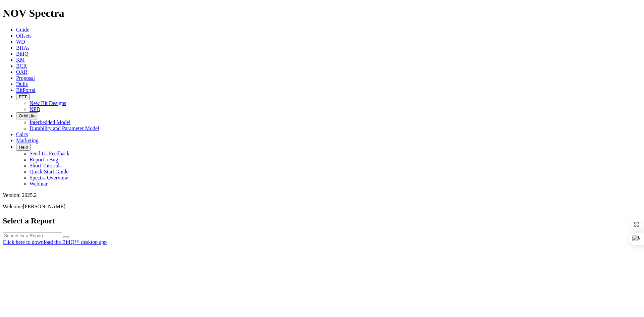 The height and width of the screenshot is (317, 644). I want to click on button: OrbitLite, so click(28, 116).